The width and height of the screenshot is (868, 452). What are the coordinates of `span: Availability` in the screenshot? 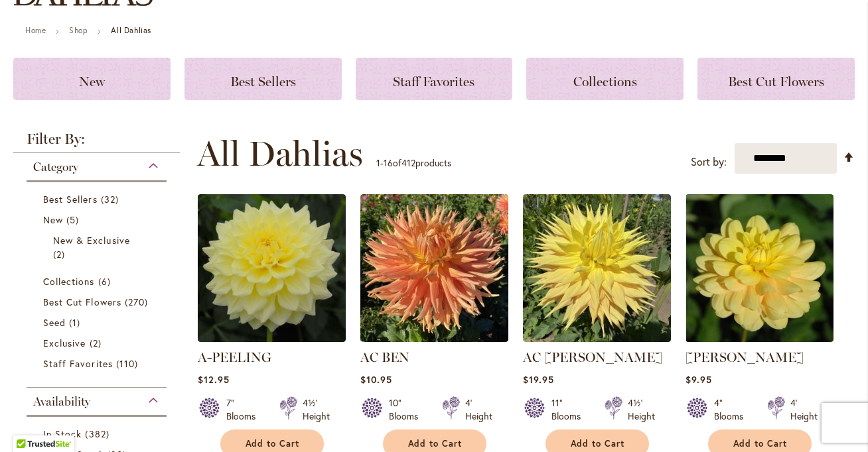 It's located at (62, 402).